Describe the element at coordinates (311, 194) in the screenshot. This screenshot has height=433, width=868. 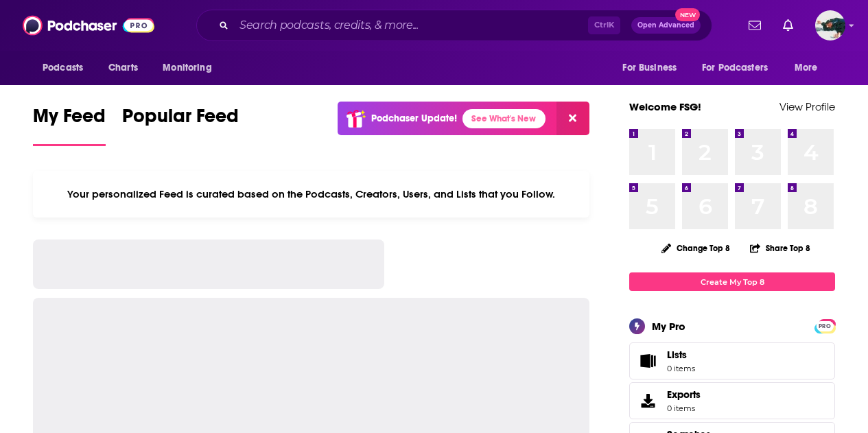
I see `div: Your personalized Feed is curated based on the Podcasts, Creators, Users, and Lists that you Follow.` at that location.